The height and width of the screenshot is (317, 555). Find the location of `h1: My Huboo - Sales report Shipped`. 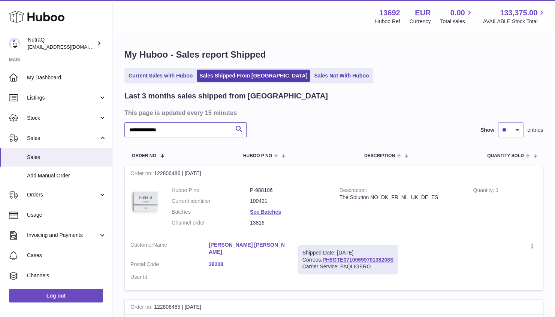

h1: My Huboo - Sales report Shipped is located at coordinates (333, 55).